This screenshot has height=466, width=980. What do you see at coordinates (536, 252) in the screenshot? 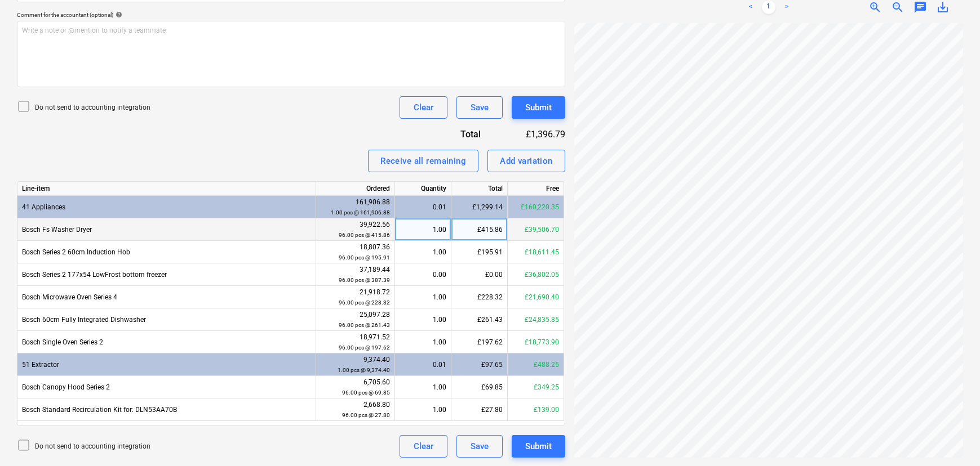
I see `div: £18,611.45` at bounding box center [536, 252].